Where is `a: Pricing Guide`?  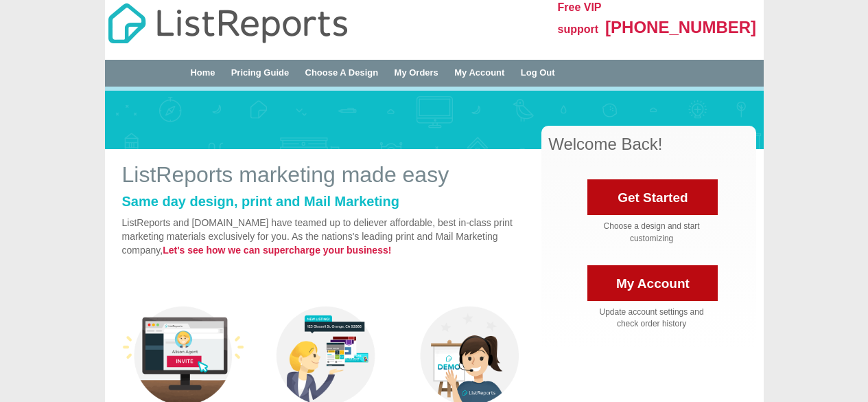 a: Pricing Guide is located at coordinates (260, 72).